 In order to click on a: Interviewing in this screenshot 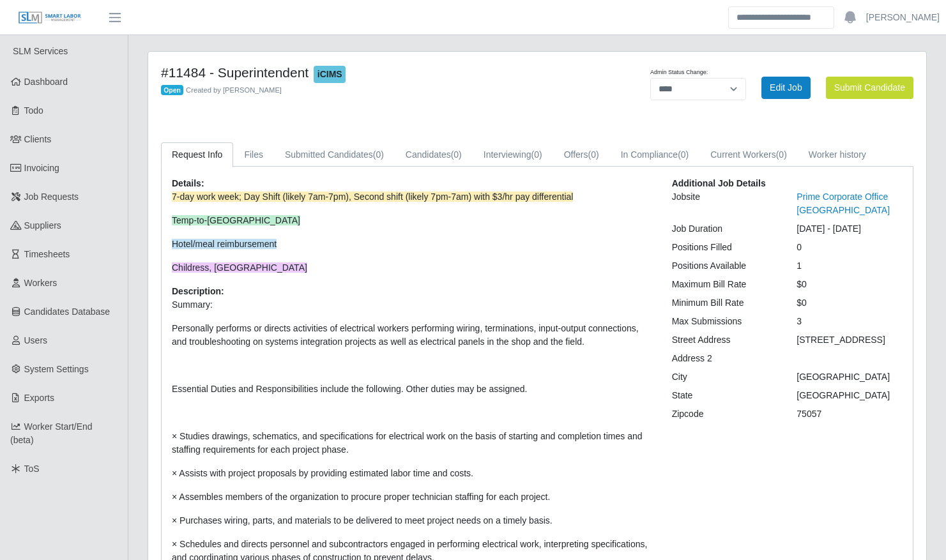, I will do `click(512, 155)`.